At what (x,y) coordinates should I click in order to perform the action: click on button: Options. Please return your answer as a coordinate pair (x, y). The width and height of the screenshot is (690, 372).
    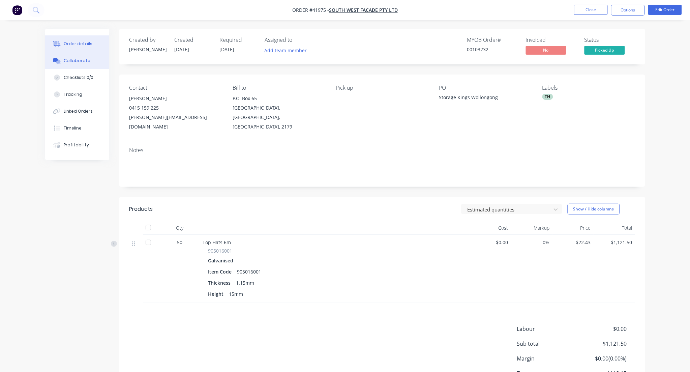
    Looking at the image, I should click on (628, 10).